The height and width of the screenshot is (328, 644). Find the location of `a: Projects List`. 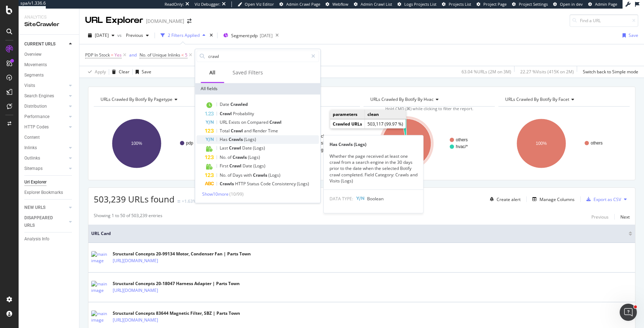

a: Projects List is located at coordinates (456, 4).